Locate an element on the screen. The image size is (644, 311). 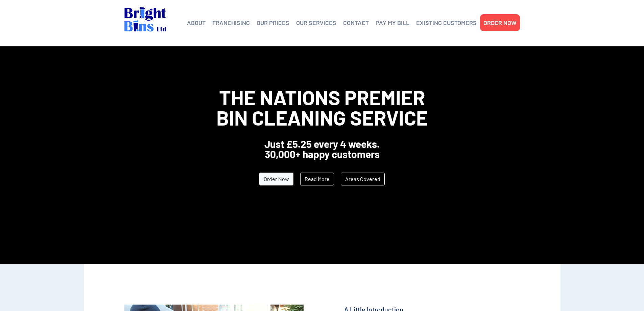
a: ABOUT is located at coordinates (196, 23).